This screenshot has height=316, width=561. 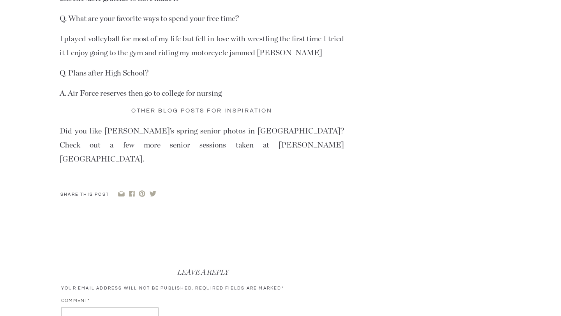 What do you see at coordinates (202, 46) in the screenshot?
I see `p: I played volleyball for most of my life but fell in love with wrestling the first time I tried it...` at bounding box center [202, 46].